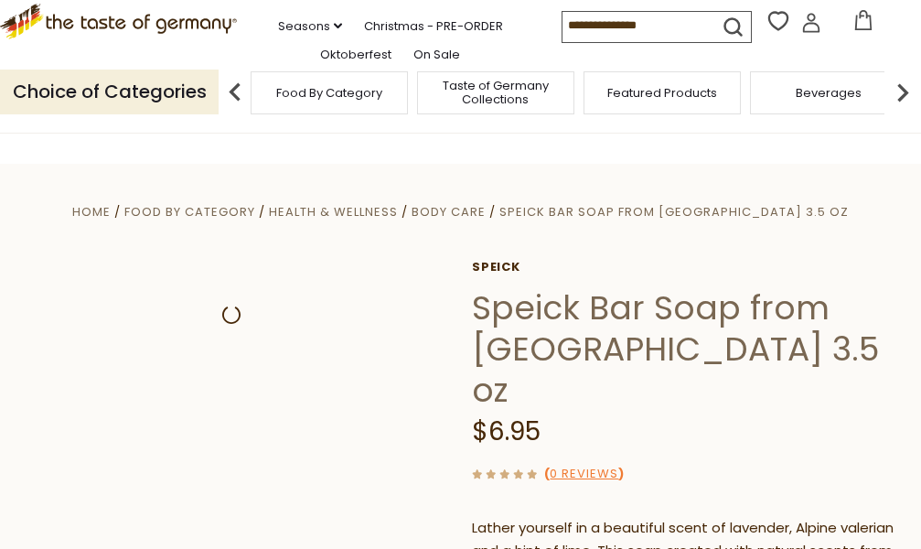 Image resolution: width=921 pixels, height=549 pixels. Describe the element at coordinates (506, 431) in the screenshot. I see `span: $6.95` at that location.